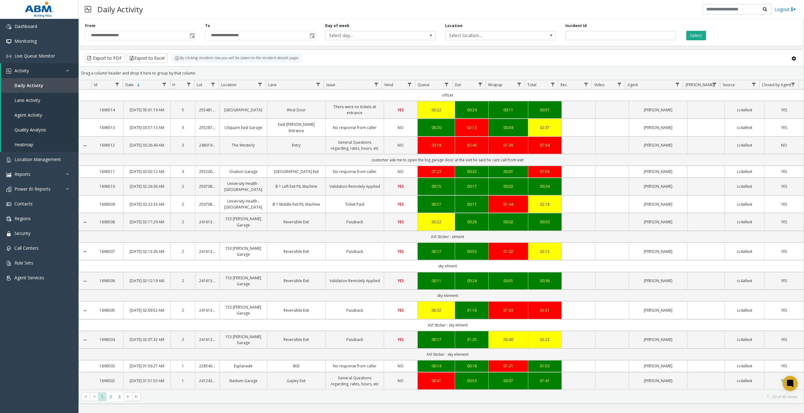  I want to click on a: 00:15, so click(437, 186).